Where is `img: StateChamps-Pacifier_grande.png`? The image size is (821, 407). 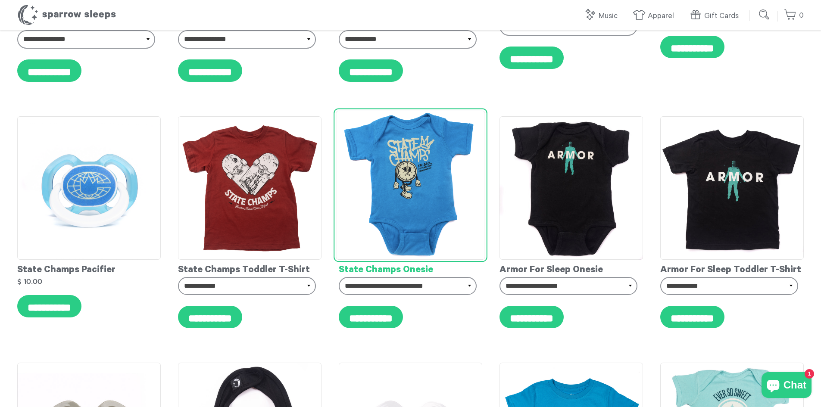
img: StateChamps-Pacifier_grande.png is located at coordinates (89, 188).